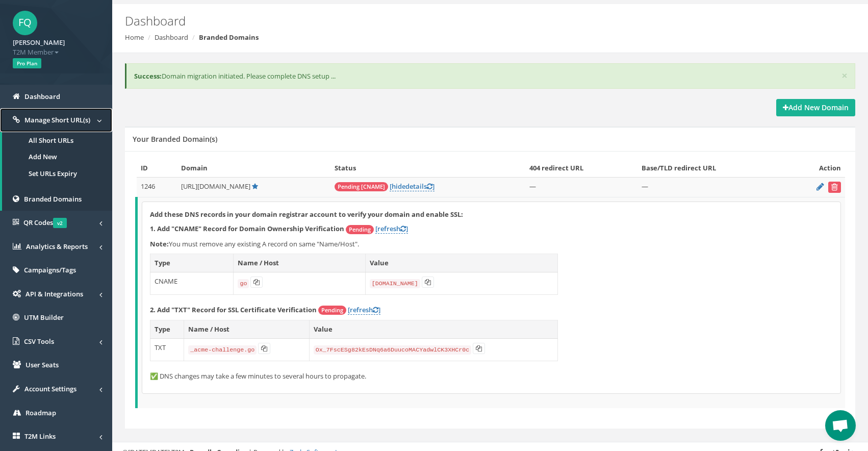 The image size is (868, 451). What do you see at coordinates (840, 425) in the screenshot?
I see `div: Open chat` at bounding box center [840, 425].